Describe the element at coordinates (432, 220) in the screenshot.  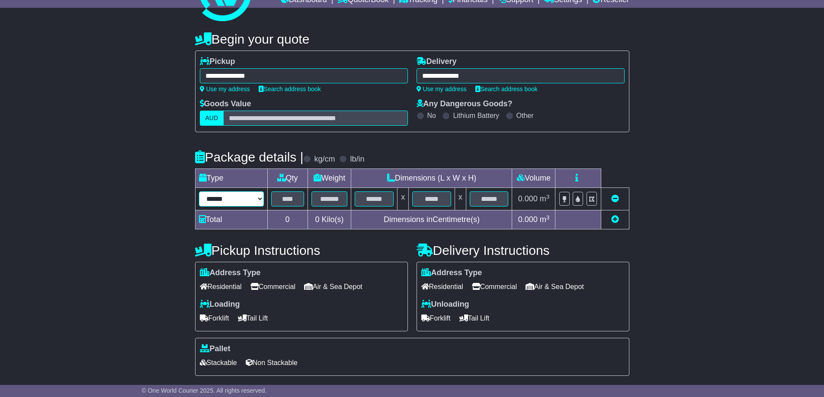
I see `td: Dimensions in Centimetre(s)` at that location.